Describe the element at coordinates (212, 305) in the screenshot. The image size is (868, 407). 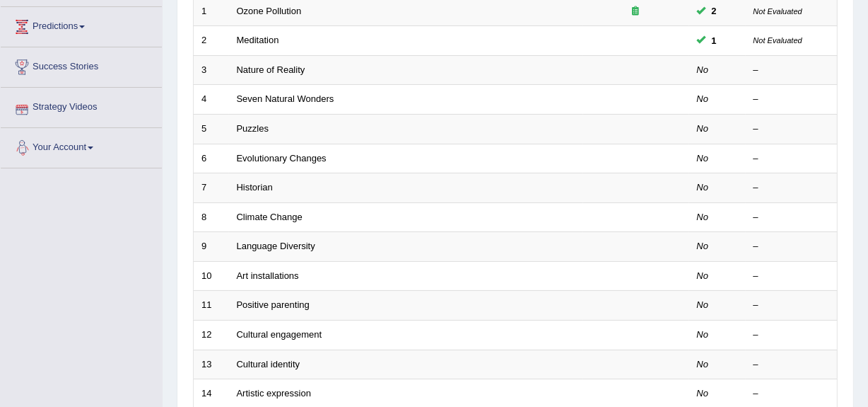
I see `td: 11` at that location.